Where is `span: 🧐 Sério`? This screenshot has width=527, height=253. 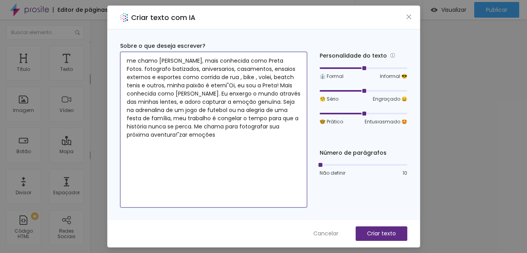 span: 🧐 Sério is located at coordinates (329, 99).